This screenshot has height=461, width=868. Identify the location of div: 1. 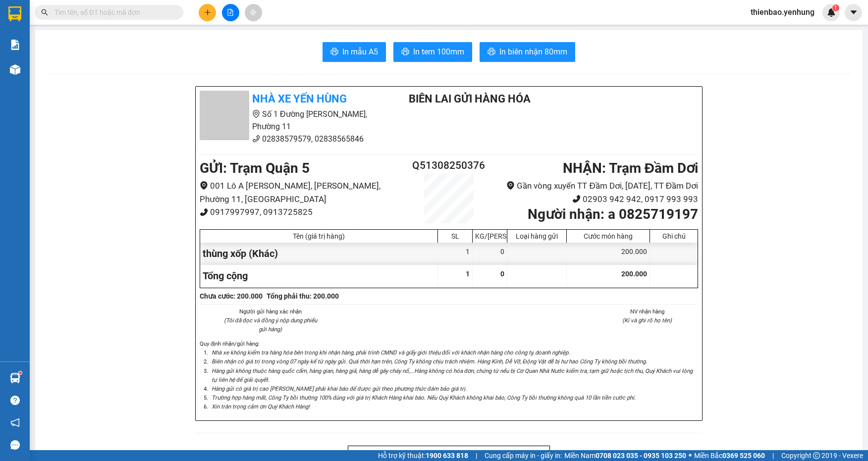
(455, 254).